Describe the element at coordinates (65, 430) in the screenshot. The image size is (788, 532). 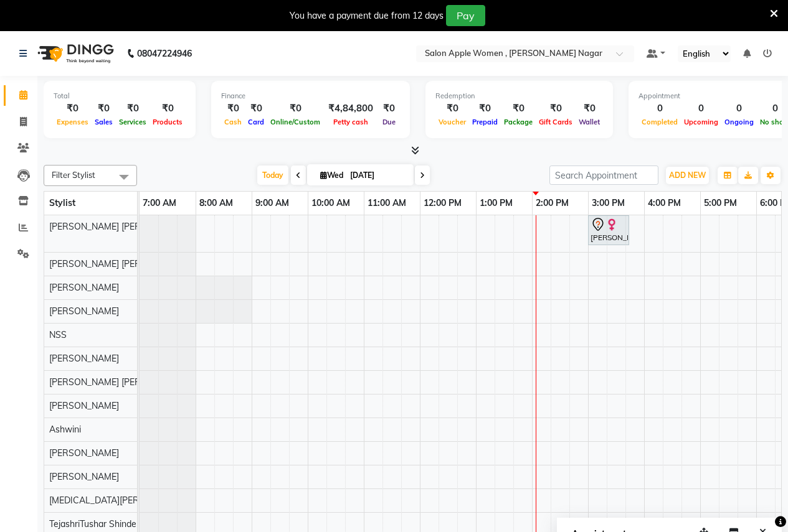
I see `span: Ashwini` at that location.